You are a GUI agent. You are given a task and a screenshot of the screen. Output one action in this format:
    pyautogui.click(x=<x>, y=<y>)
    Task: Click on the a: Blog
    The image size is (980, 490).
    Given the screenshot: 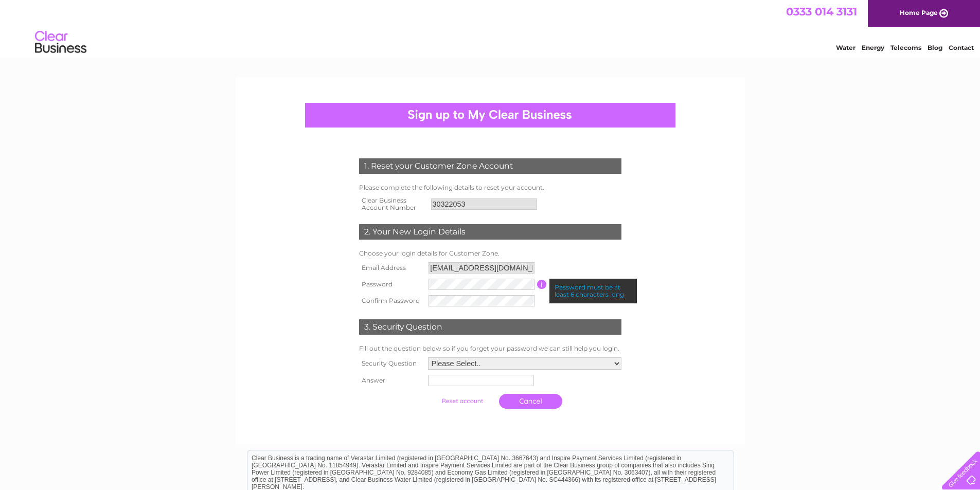 What is the action you would take?
    pyautogui.click(x=935, y=47)
    